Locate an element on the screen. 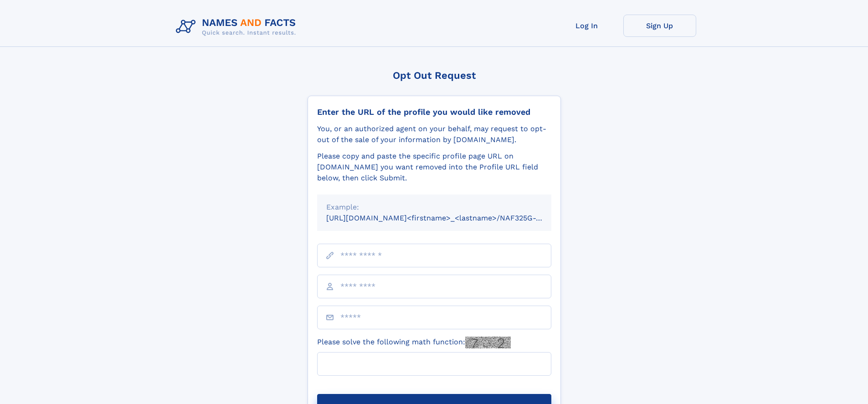 The height and width of the screenshot is (404, 868). div: You, or an authorized agent on your behalf, may request to opt-out of the sale of your informatio... is located at coordinates (435, 134).